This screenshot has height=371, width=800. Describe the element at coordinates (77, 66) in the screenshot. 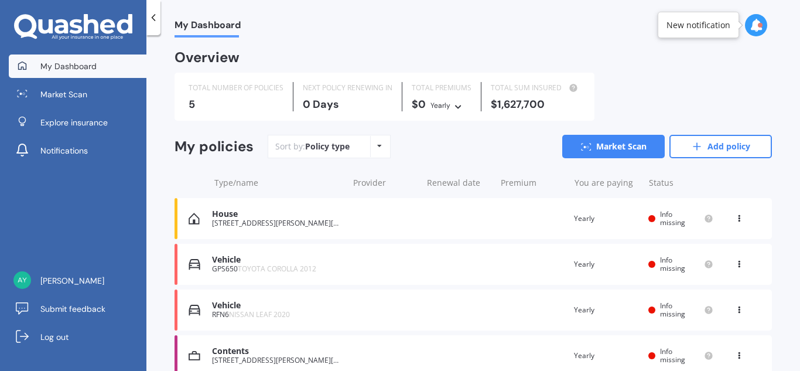

I see `a: My Dashboard` at that location.